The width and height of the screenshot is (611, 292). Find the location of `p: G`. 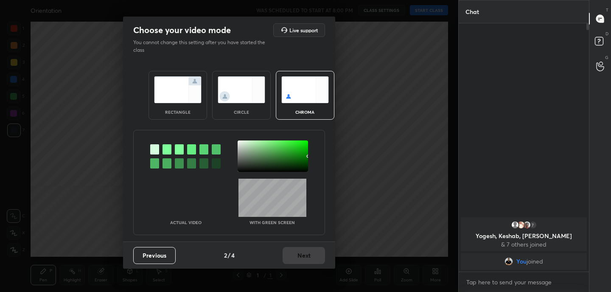

p: G is located at coordinates (607, 57).